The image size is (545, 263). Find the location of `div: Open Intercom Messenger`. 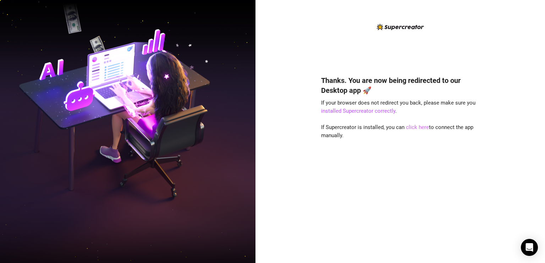

div: Open Intercom Messenger is located at coordinates (530, 248).